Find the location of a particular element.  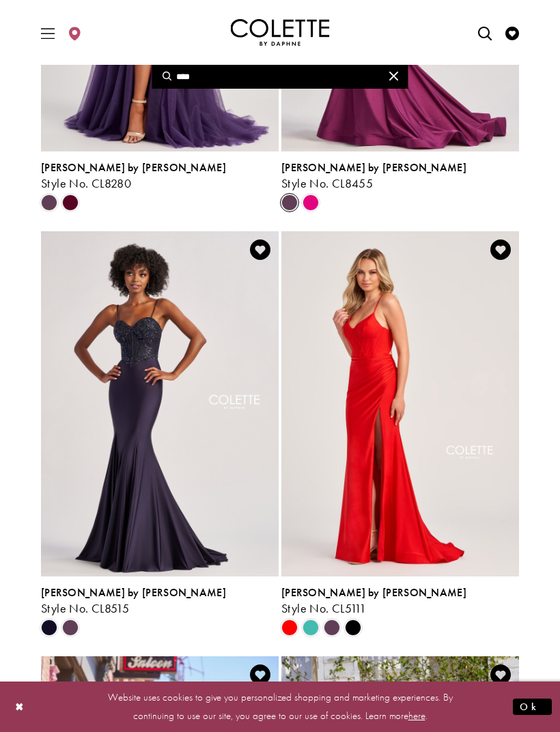

a: Open Search dialog is located at coordinates (484, 32).